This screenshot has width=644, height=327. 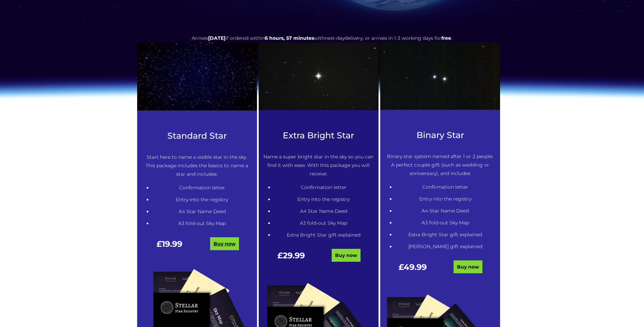 I want to click on img: betelgeuse-star-987396640-afd328ff2f774d769c56ed59ca336eb4, so click(x=318, y=76).